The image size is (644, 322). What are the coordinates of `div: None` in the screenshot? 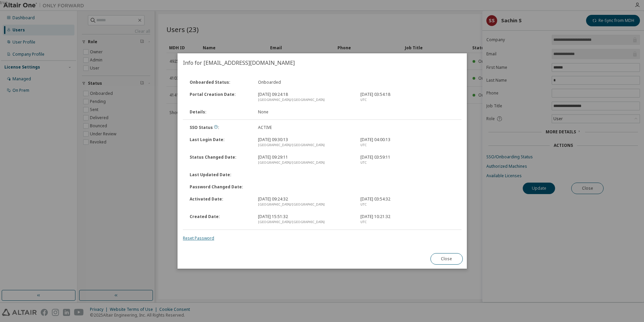 It's located at (305, 112).